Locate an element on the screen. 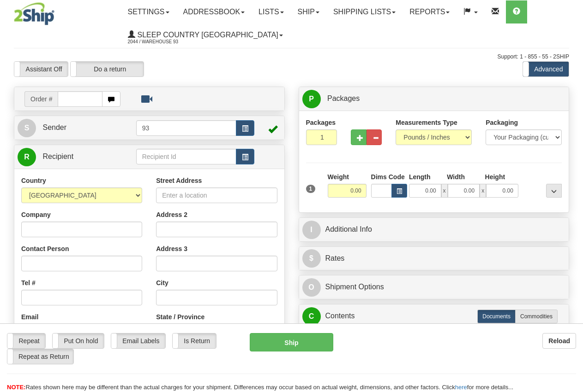 The height and width of the screenshot is (392, 583). a: S Sender is located at coordinates (77, 127).